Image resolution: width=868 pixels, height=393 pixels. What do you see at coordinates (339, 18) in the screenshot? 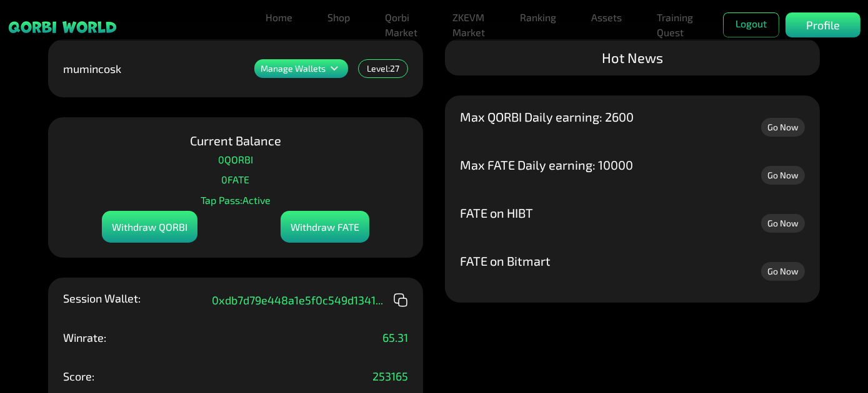
I see `a: Shop` at bounding box center [339, 18].